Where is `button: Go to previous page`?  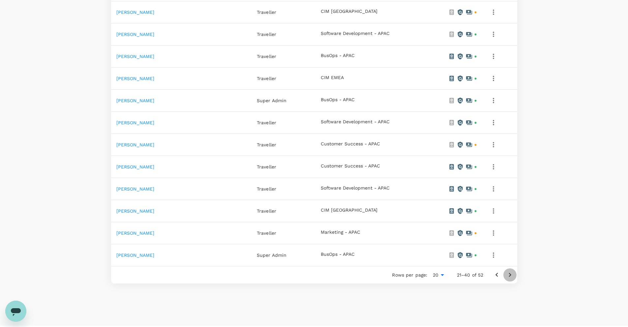
button: Go to previous page is located at coordinates (497, 275).